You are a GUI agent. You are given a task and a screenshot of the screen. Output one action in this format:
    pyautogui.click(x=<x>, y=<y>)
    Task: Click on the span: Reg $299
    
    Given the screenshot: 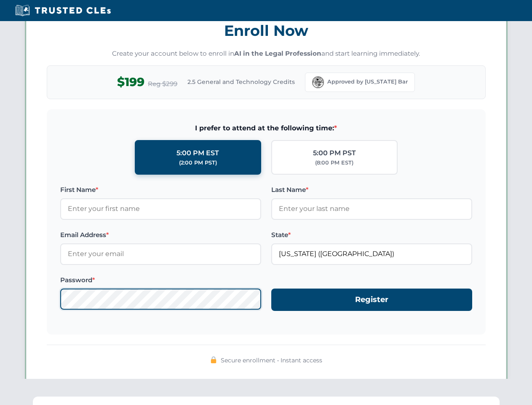 What is the action you would take?
    pyautogui.click(x=163, y=84)
    